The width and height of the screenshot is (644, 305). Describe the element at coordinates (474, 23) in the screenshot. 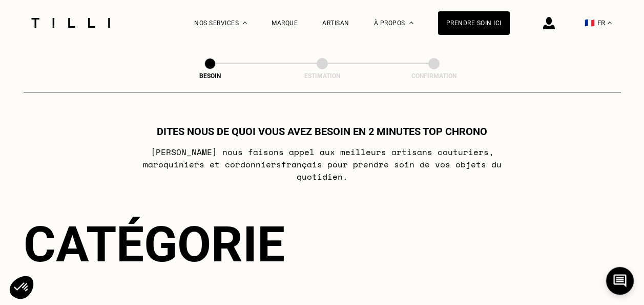

I see `div: Prendre soin ici` at that location.